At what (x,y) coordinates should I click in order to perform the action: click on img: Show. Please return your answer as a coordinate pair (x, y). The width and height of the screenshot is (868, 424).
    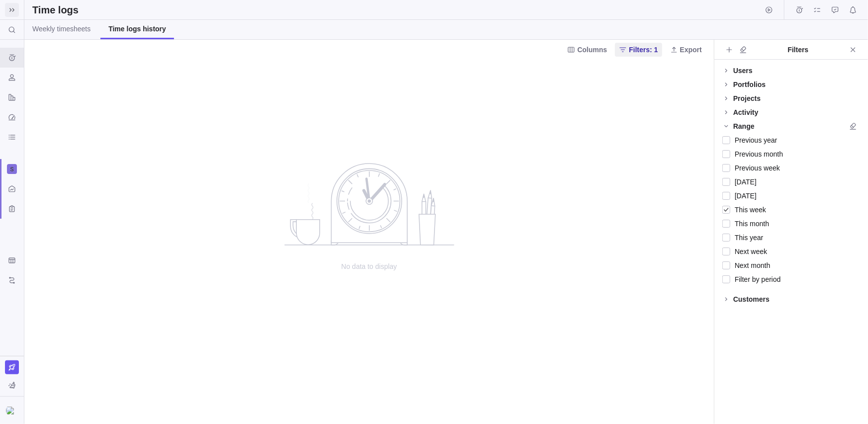
    Looking at the image, I should click on (12, 411).